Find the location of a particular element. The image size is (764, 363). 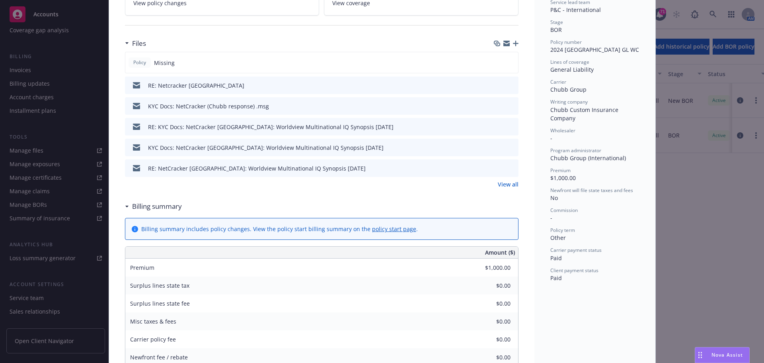

span: Chubb Group (International) is located at coordinates (588, 158).